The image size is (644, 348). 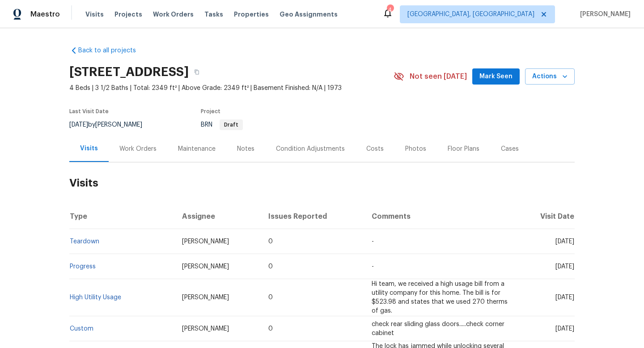 I want to click on th: Visit Date, so click(x=545, y=216).